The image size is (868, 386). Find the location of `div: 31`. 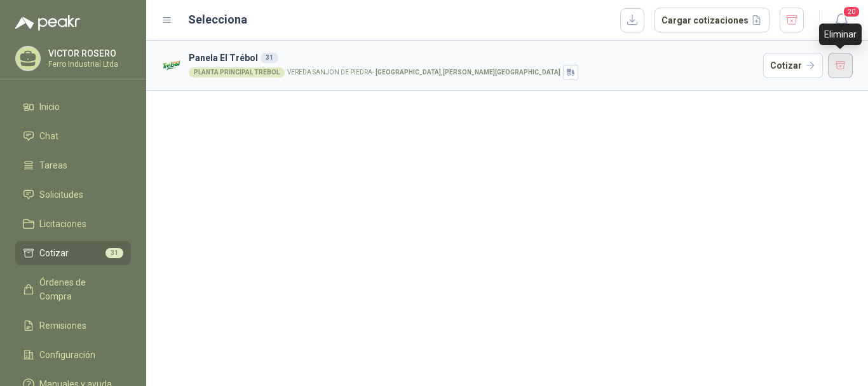

div: 31 is located at coordinates (269, 58).